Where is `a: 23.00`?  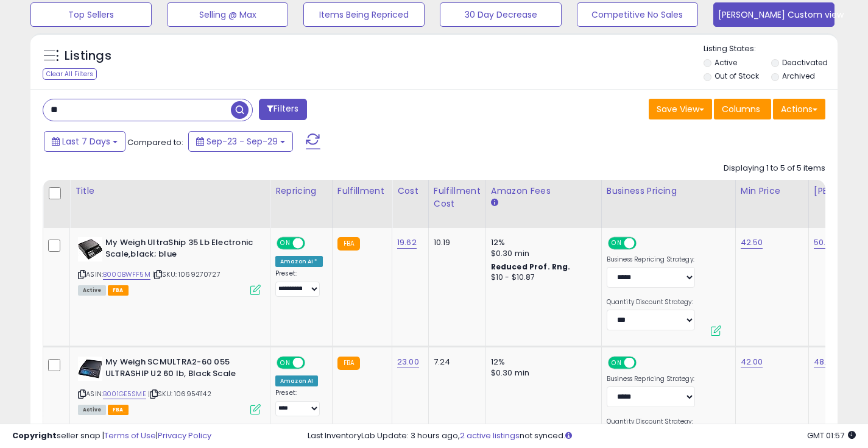
a: 23.00 is located at coordinates (408, 362).